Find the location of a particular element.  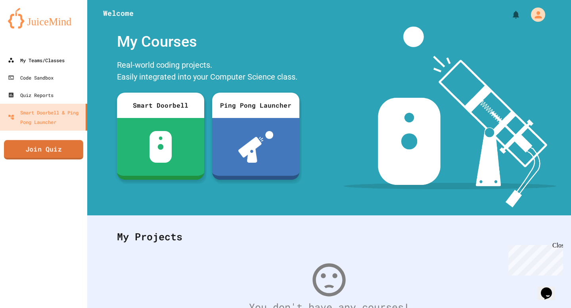

div: Chat with us now!Close is located at coordinates (29, 27).